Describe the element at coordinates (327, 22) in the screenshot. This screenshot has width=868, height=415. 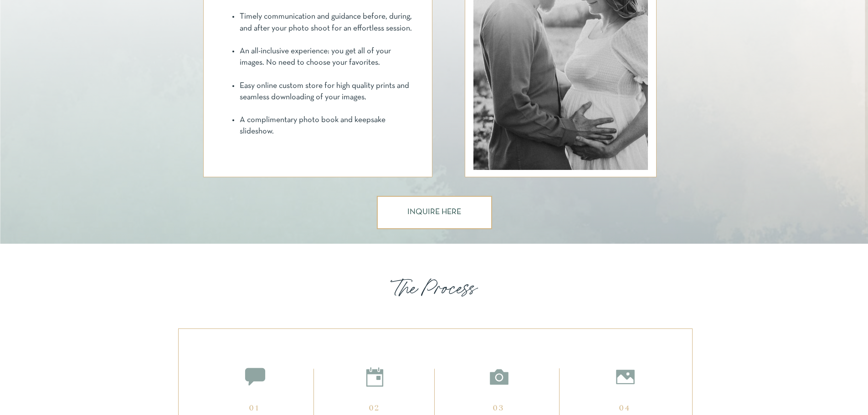
I see `li: Timely communication and guidance before, during, and after your photo shoot for an effortless se...` at that location.